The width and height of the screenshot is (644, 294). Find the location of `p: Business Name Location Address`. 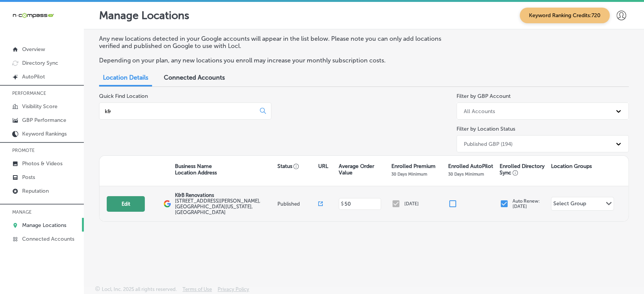

p: Business Name Location Address is located at coordinates (196, 169).